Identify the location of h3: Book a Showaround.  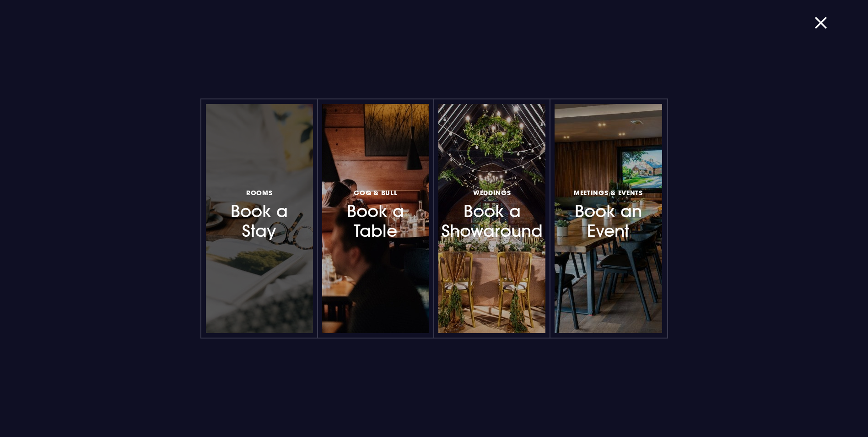
(492, 213).